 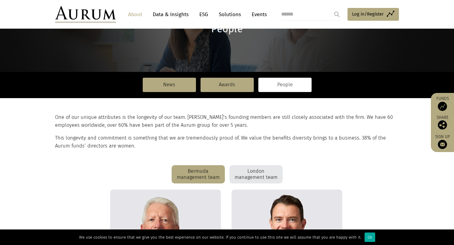 I want to click on a: Funds, so click(x=443, y=103).